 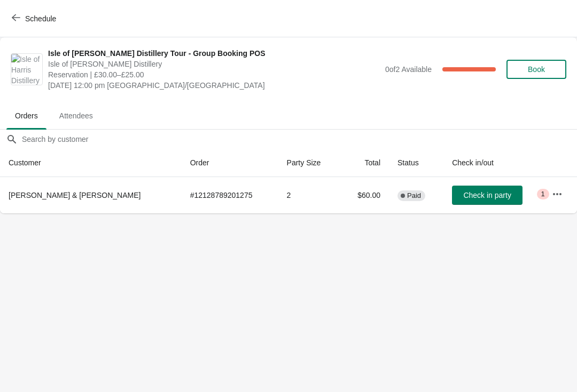 What do you see at coordinates (487, 195) in the screenshot?
I see `button: Check in party` at bounding box center [487, 195].